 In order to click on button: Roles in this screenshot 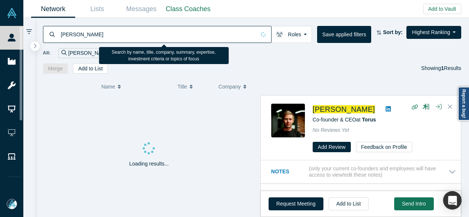, I will do `click(292, 34)`.